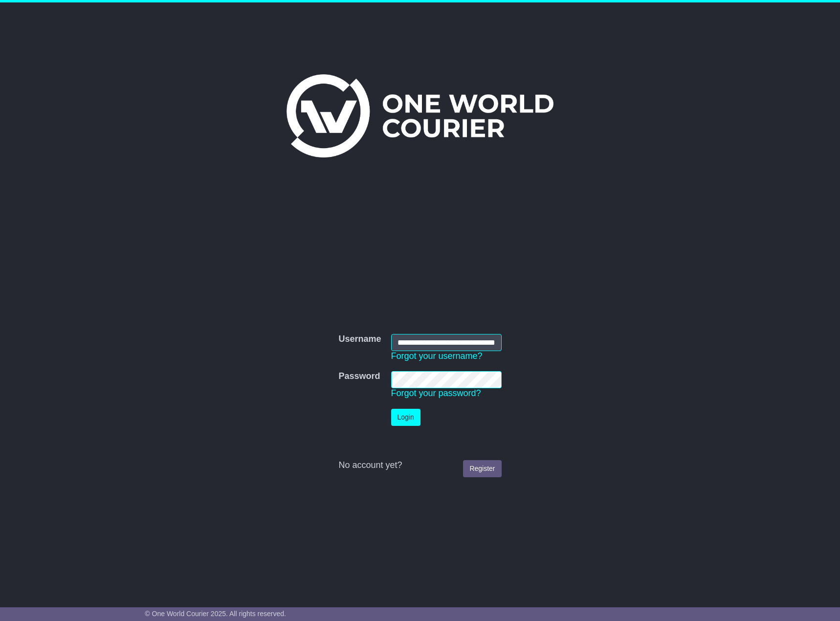  I want to click on label: Password, so click(359, 376).